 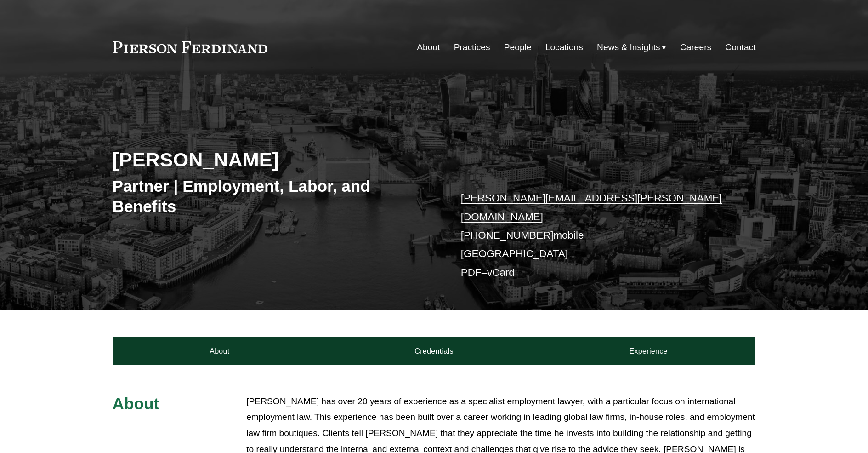 I want to click on a: PDF, so click(x=471, y=272).